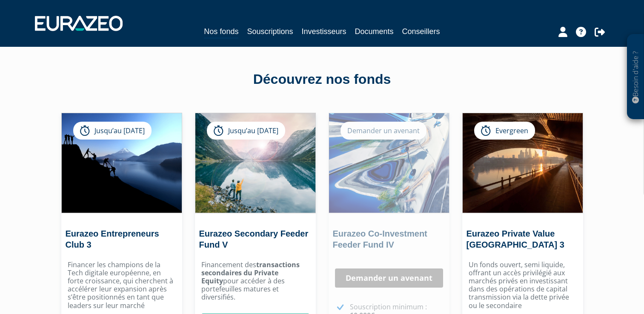 The width and height of the screenshot is (644, 314). I want to click on a: Investisseurs, so click(324, 31).